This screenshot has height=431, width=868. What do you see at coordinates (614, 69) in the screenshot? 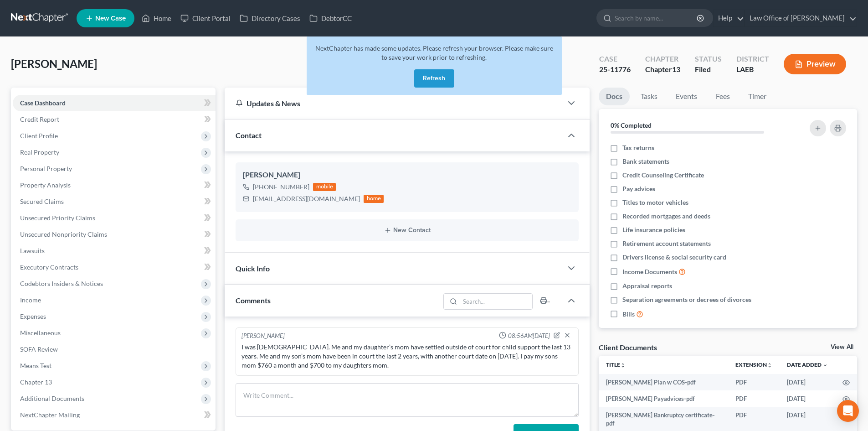
I see `div: 25-11776` at bounding box center [614, 69].